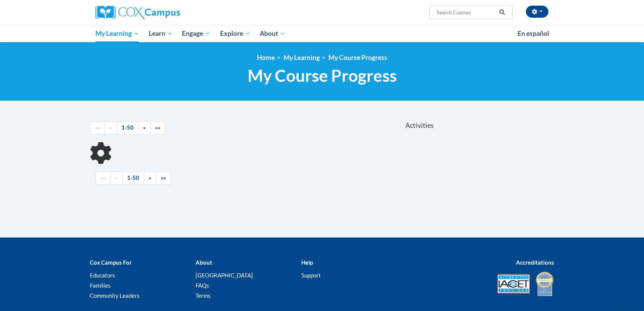  What do you see at coordinates (322, 34) in the screenshot?
I see `div: Main menu` at bounding box center [322, 34].